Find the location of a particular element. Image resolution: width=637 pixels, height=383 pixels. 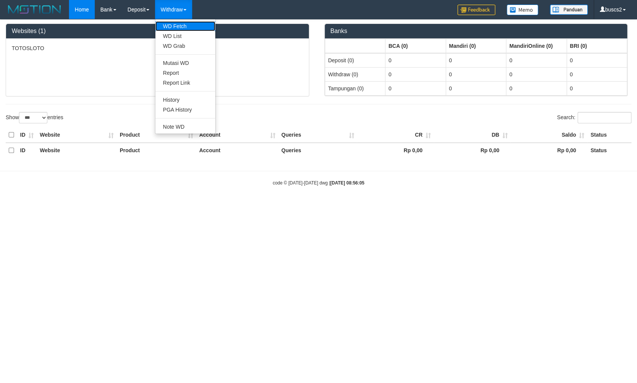

th: CR is located at coordinates (395, 135).